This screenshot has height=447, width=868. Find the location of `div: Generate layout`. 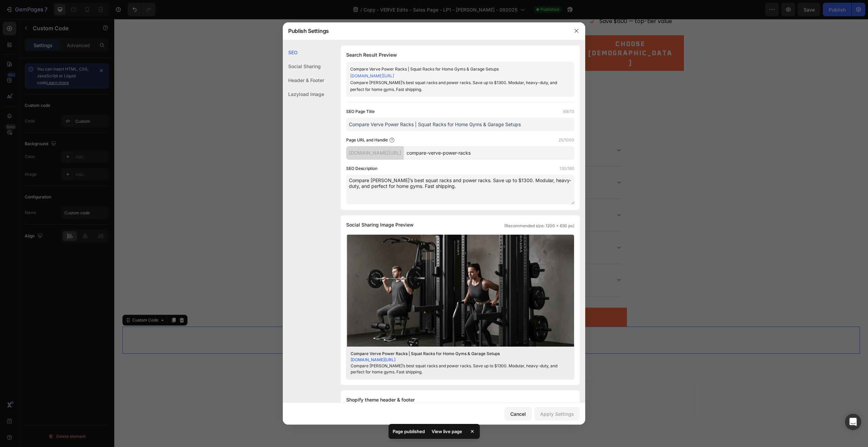

div: Generate layout is located at coordinates (374, 378).